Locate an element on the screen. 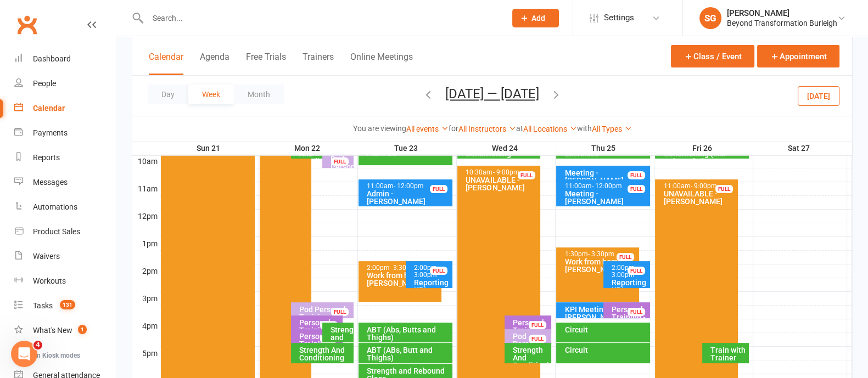 This screenshot has width=868, height=378. a: Calendar is located at coordinates (65, 108).